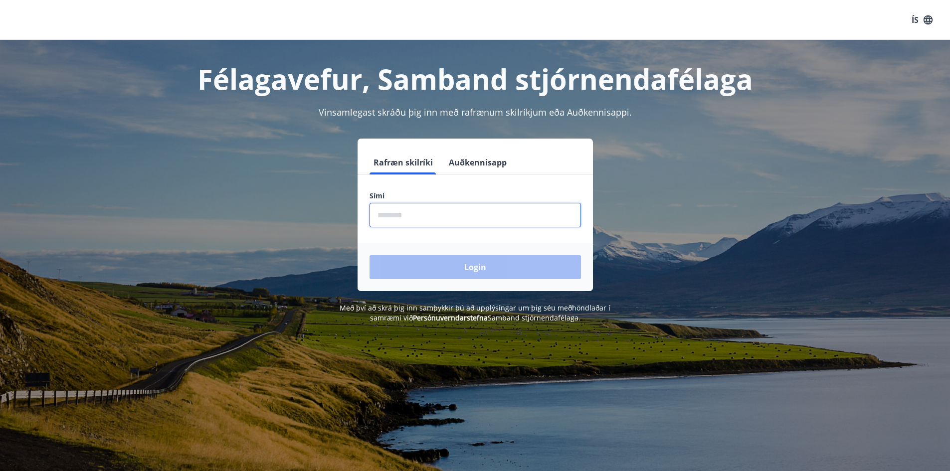  I want to click on span: Vinsamlegast skráðu þig inn með rafrænum skilríkjum eða Auðkennisappi., so click(475, 112).